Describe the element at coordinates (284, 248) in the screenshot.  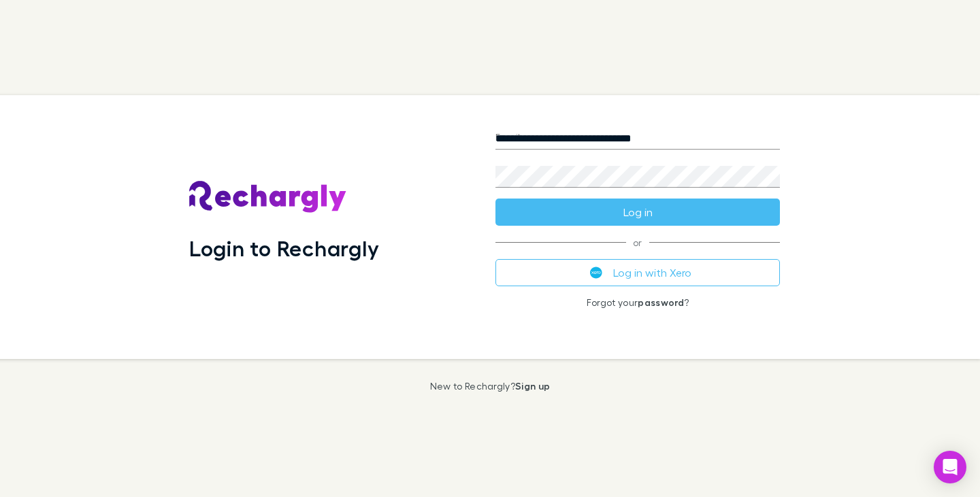
I see `h1: Login to Rechargly` at that location.